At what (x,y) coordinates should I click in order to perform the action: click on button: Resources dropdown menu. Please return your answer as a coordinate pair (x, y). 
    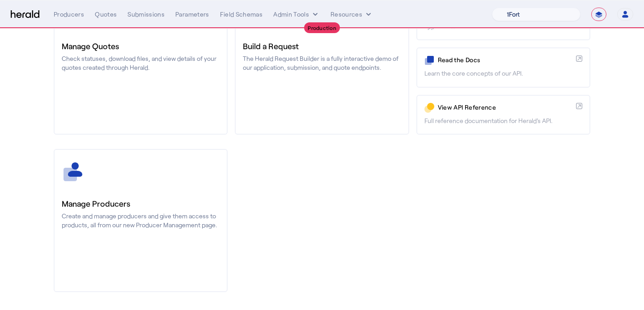
    Looking at the image, I should click on (351, 14).